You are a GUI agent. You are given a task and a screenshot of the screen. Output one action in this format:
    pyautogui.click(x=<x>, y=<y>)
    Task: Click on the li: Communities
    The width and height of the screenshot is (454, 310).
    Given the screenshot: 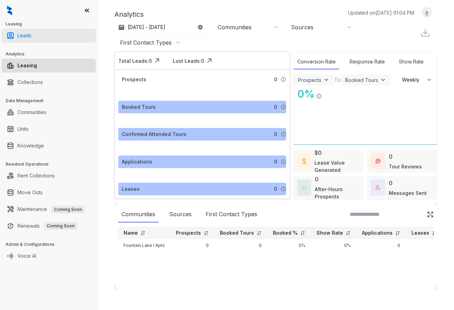 What is the action you would take?
    pyautogui.click(x=49, y=112)
    